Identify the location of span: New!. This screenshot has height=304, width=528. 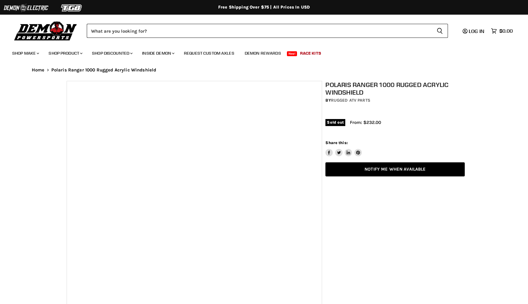
(292, 54).